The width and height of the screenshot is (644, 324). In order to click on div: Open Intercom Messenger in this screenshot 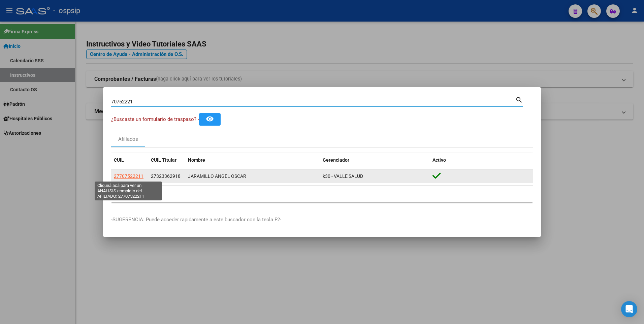, I will do `click(629, 309)`.